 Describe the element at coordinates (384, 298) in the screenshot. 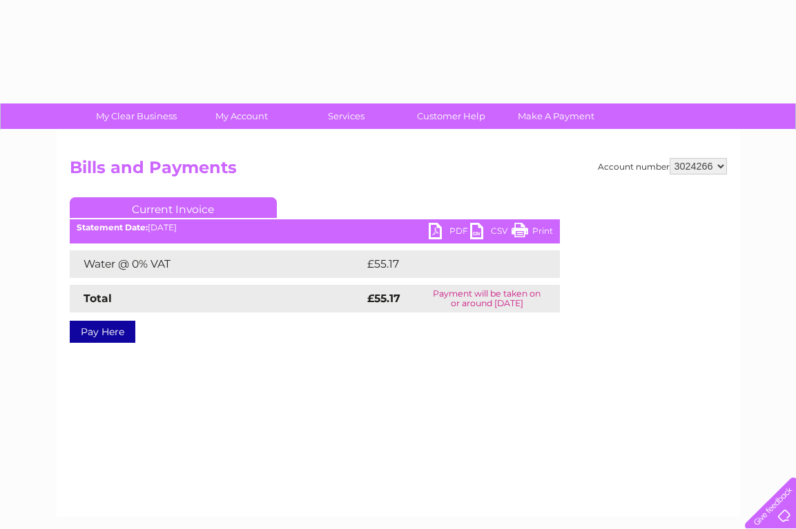

I see `strong: £55.17` at that location.